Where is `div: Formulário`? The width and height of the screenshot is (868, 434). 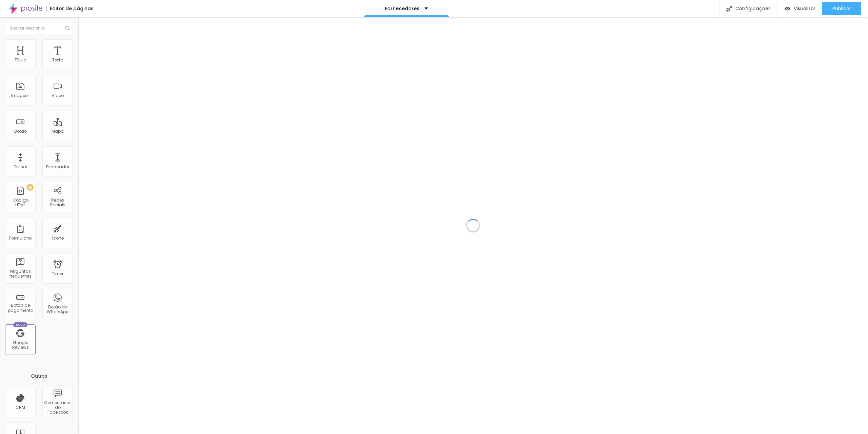 div: Formulário is located at coordinates (20, 238).